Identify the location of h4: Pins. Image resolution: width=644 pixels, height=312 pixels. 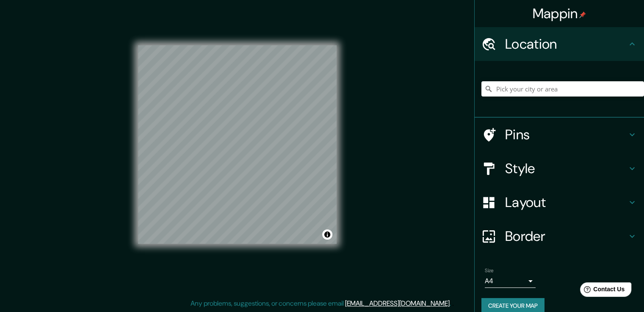
(566, 135).